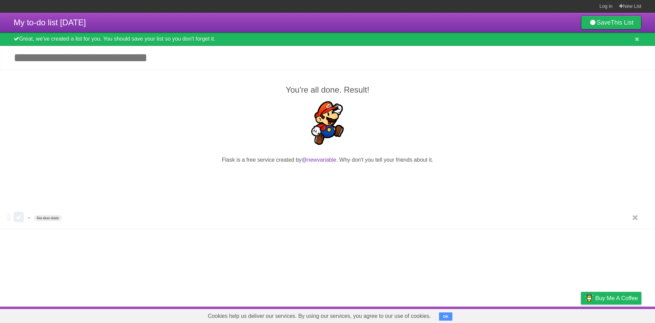  Describe the element at coordinates (328, 123) in the screenshot. I see `img: Super Mario` at that location.